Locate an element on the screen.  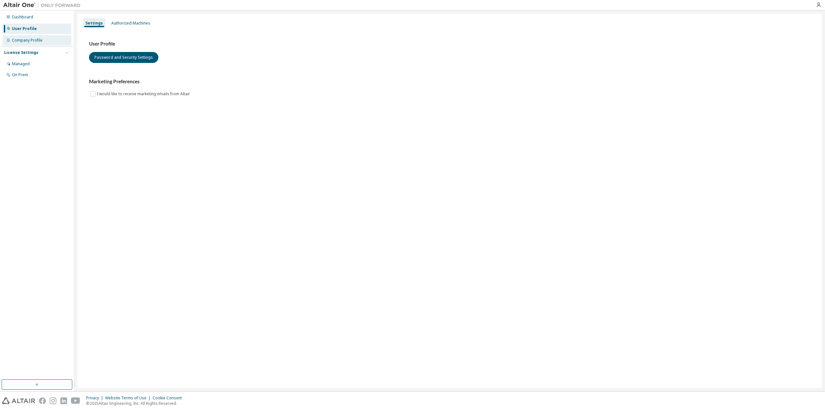
button: Password and Security Settings is located at coordinates (124, 57).